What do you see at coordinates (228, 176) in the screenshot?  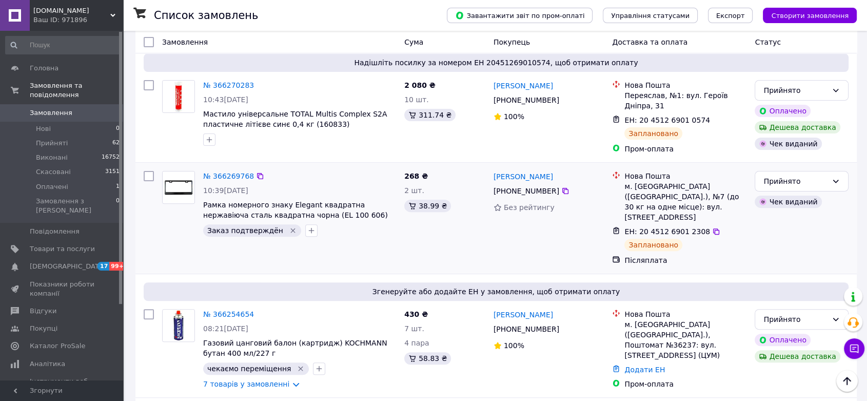 I see `a: № 366269768` at bounding box center [228, 176].